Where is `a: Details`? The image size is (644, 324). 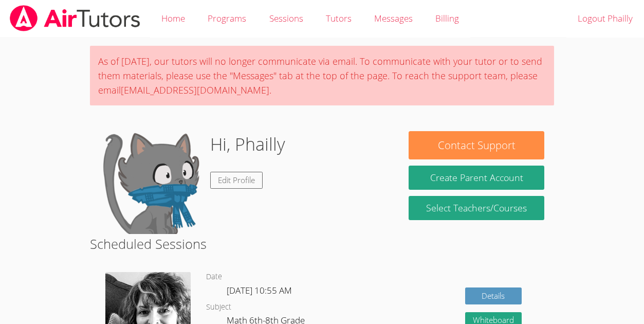
a: Details is located at coordinates (494, 296).